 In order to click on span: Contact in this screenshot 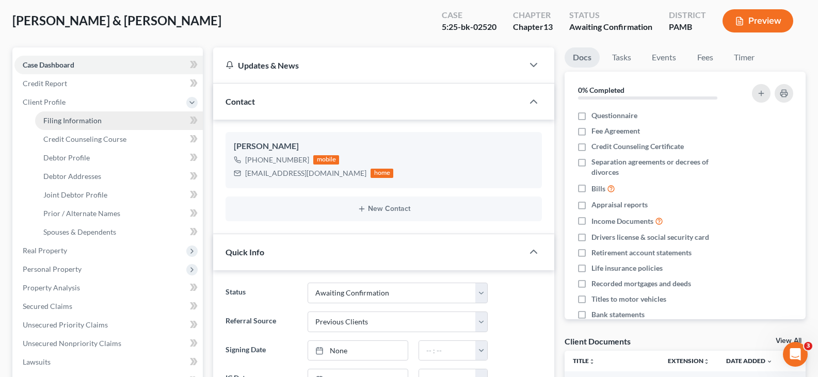, I will do `click(240, 101)`.